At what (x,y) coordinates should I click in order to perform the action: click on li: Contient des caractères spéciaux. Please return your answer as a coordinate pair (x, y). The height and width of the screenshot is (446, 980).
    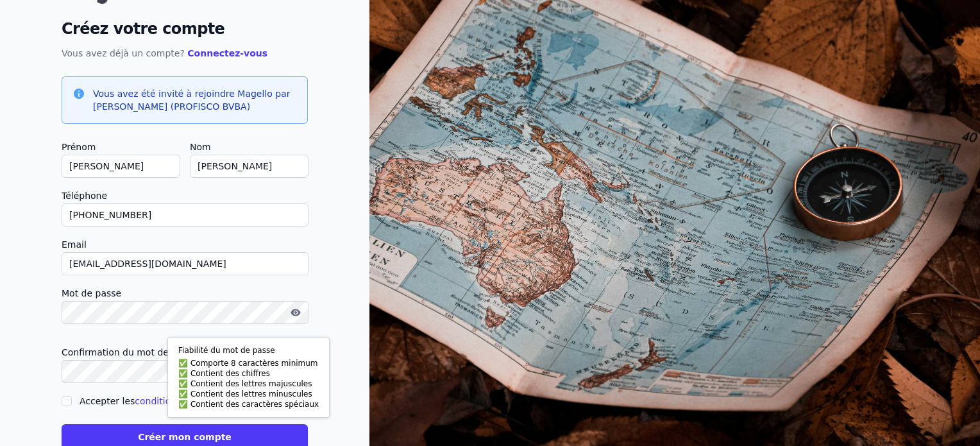
    Looking at the image, I should click on (248, 404).